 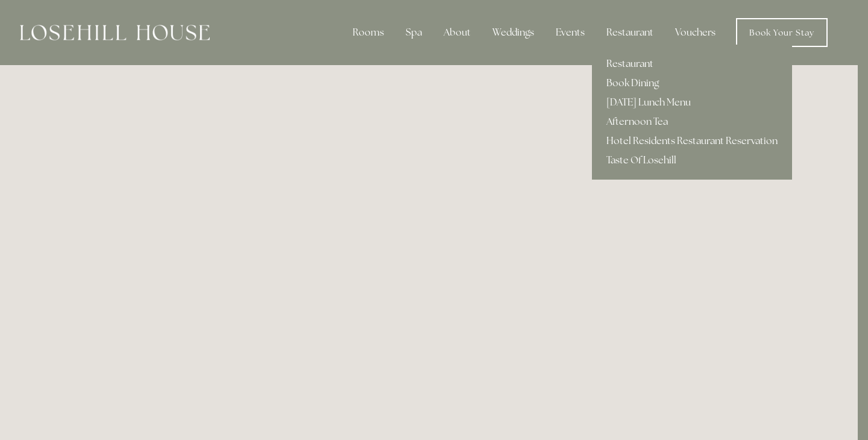 What do you see at coordinates (570, 32) in the screenshot?
I see `div: Events` at bounding box center [570, 32].